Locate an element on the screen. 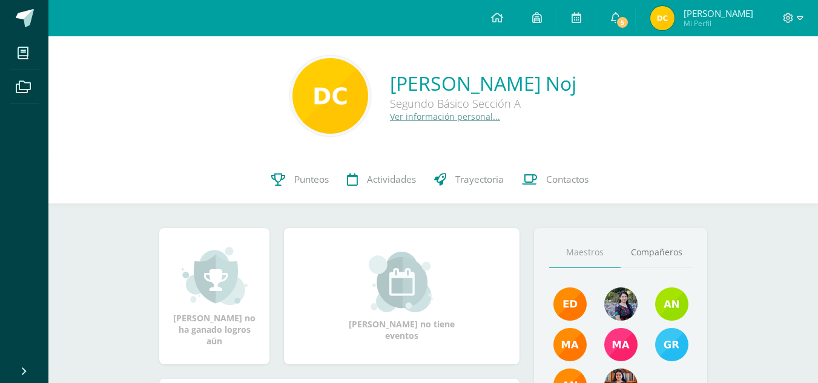 This screenshot has height=383, width=818. span: Actividades is located at coordinates (391, 179).